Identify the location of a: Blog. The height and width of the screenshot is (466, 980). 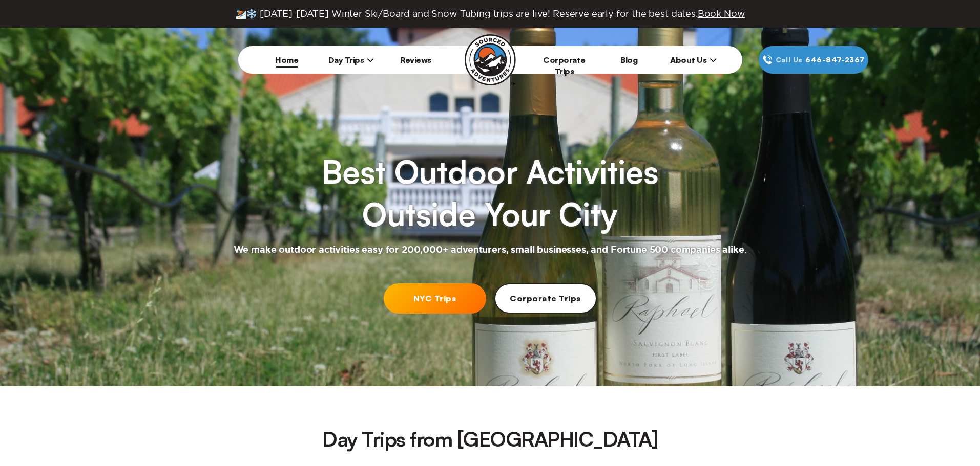
(628, 60).